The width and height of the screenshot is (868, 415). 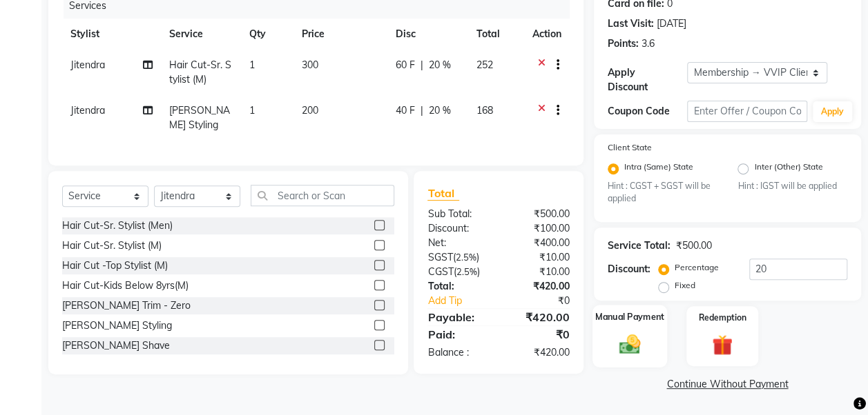 I want to click on div: Paid:, so click(x=458, y=335).